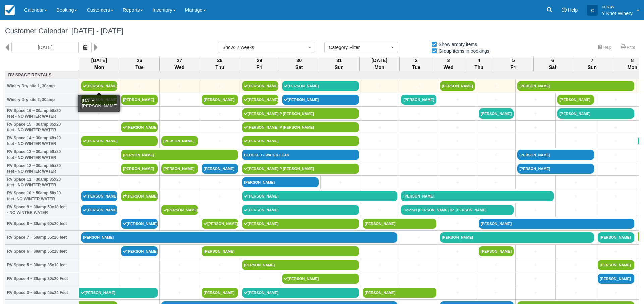 The height and width of the screenshot is (306, 644). I want to click on th: 31 Sun, so click(339, 64).